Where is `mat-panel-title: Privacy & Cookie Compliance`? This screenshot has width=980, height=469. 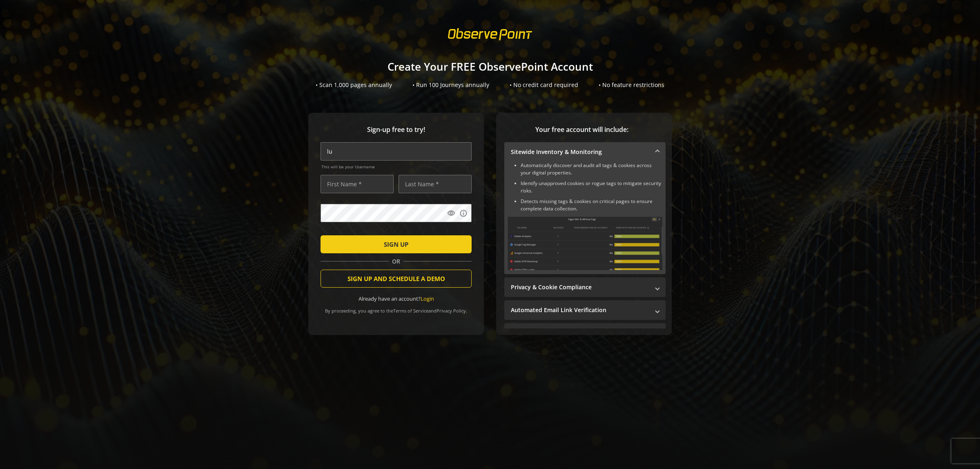
mat-panel-title: Privacy & Cookie Compliance is located at coordinates (580, 287).